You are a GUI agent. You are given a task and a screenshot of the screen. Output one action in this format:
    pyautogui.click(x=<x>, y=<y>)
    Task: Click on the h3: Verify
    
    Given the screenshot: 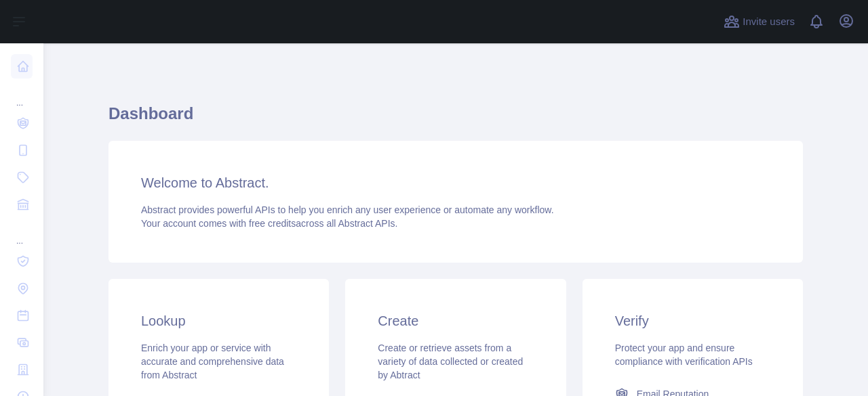 What is the action you would take?
    pyautogui.click(x=692, y=321)
    